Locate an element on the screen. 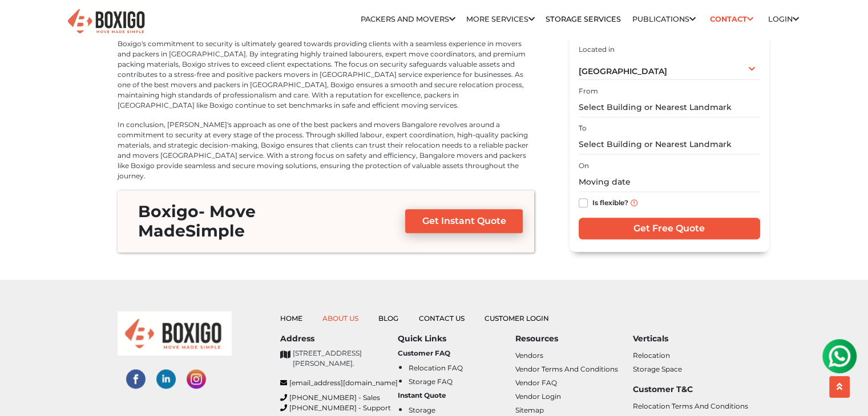 This screenshot has height=416, width=868. h6: Quick Links is located at coordinates (456, 339).